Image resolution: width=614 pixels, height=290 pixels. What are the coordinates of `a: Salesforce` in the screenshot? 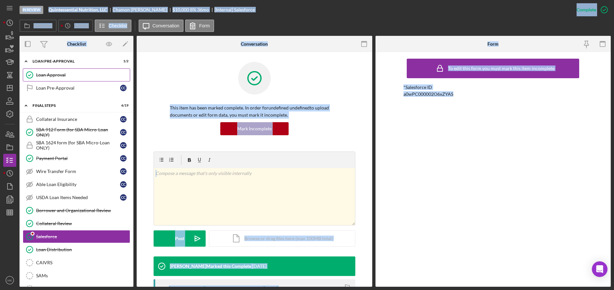 It's located at (77, 236).